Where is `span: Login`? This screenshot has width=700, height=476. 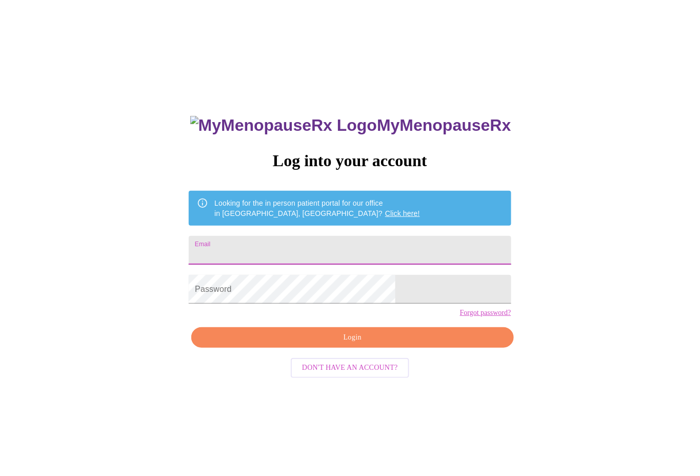
span: Login is located at coordinates (352, 337).